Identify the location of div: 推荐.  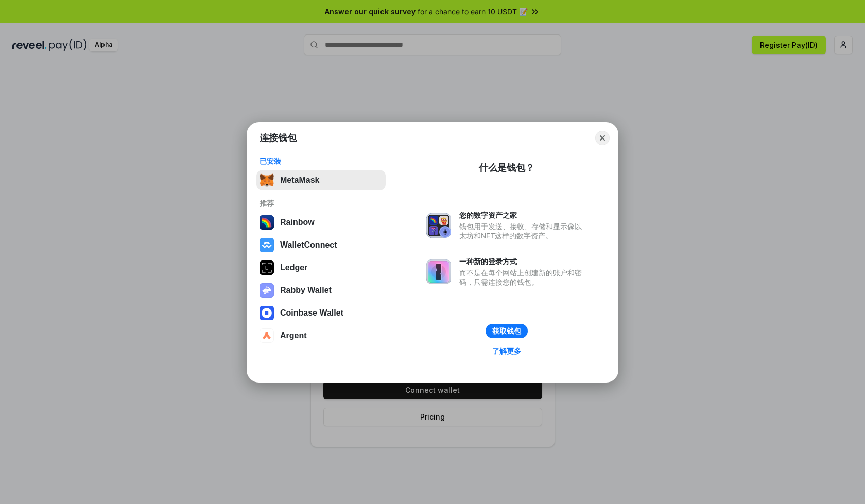
(321, 203).